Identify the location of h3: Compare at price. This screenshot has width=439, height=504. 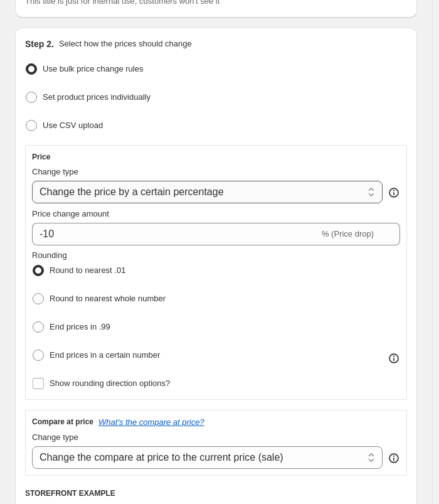
(63, 421).